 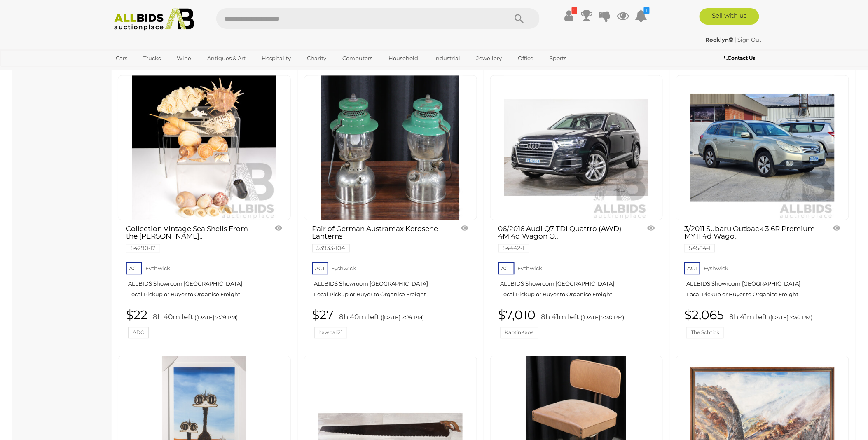 What do you see at coordinates (204, 148) in the screenshot?
I see `a: Collection Vintage Sea Shells From the Philippines Including Clam and Spindle Examples` at bounding box center [204, 148].